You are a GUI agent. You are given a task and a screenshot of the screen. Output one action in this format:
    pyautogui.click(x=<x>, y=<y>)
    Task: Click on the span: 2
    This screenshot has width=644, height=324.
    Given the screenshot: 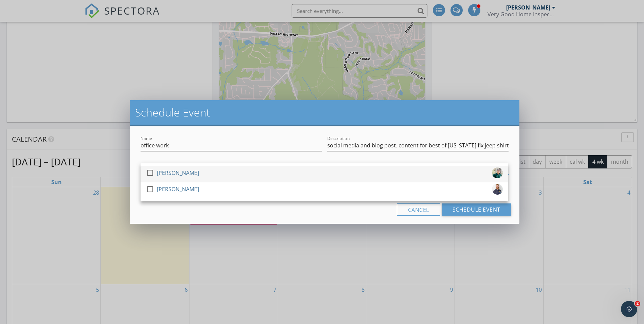 What is the action you would take?
    pyautogui.click(x=638, y=304)
    